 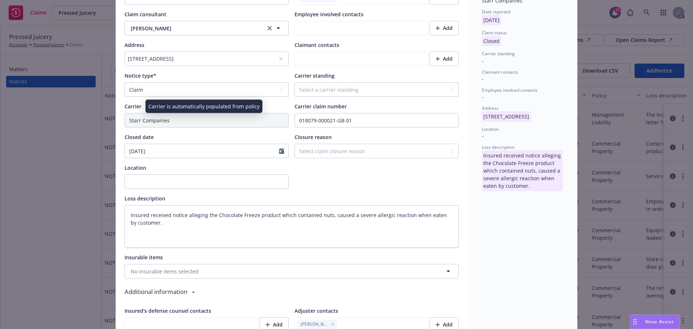 What do you see at coordinates (635, 322) in the screenshot?
I see `div: Drag to move` at bounding box center [635, 322].